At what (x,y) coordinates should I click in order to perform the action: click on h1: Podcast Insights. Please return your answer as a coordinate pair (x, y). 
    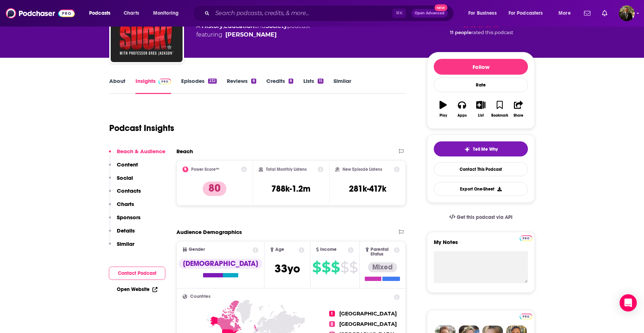
    Looking at the image, I should click on (142, 129).